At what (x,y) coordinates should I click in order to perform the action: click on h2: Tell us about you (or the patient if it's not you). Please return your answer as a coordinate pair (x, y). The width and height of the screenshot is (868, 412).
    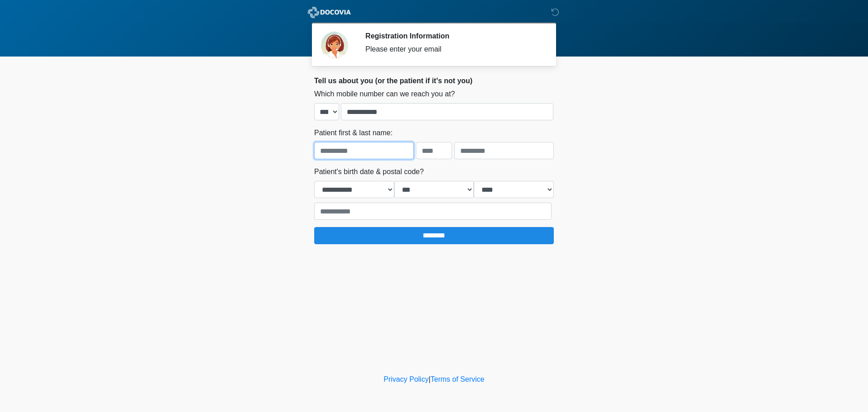
    Looking at the image, I should click on (434, 80).